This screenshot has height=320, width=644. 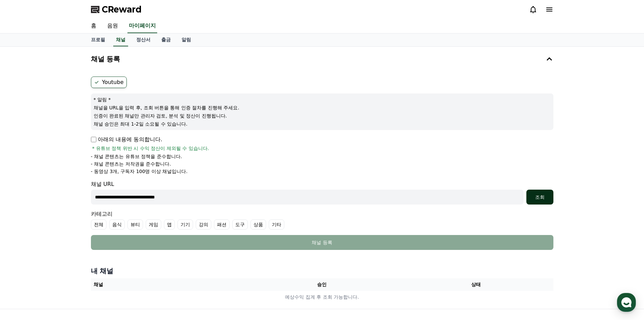 What do you see at coordinates (144, 40) in the screenshot?
I see `a: 정산서` at bounding box center [144, 40].